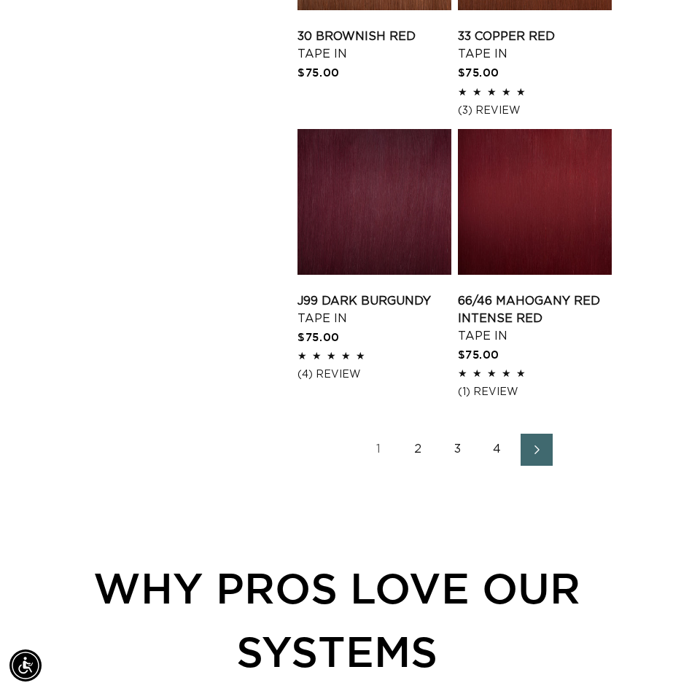 The image size is (673, 691). What do you see at coordinates (497, 450) in the screenshot?
I see `a: Page 4` at bounding box center [497, 450].